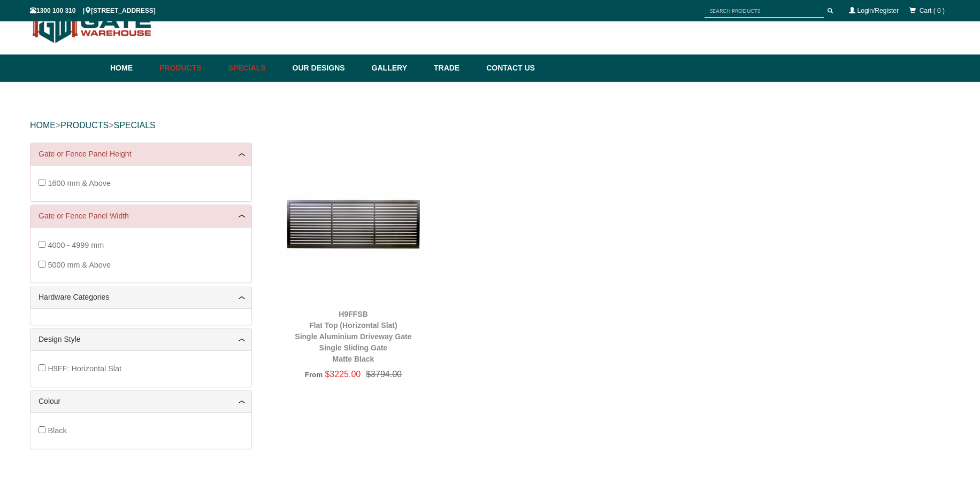 The image size is (980, 485). I want to click on a: Products, so click(188, 68).